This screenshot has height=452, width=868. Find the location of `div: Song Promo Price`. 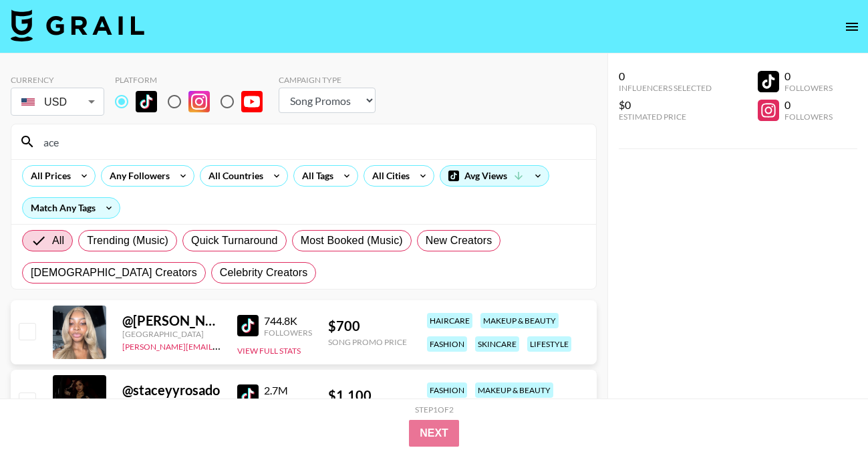

div: Song Promo Price is located at coordinates (368, 342).